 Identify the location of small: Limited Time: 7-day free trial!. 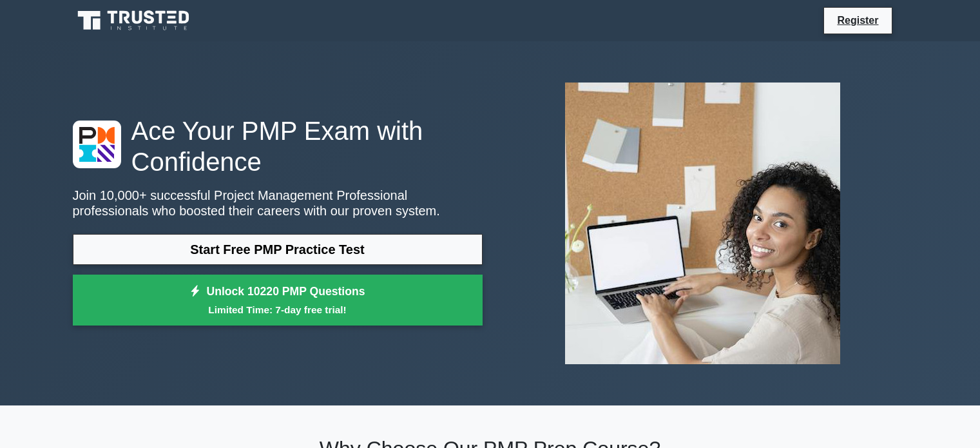
(278, 309).